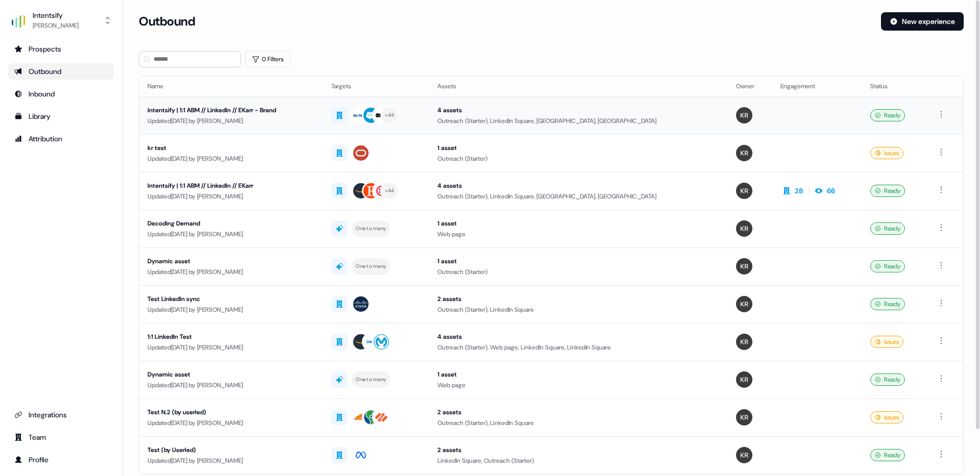 This screenshot has height=476, width=980. Describe the element at coordinates (61, 94) in the screenshot. I see `div: Inbound` at that location.